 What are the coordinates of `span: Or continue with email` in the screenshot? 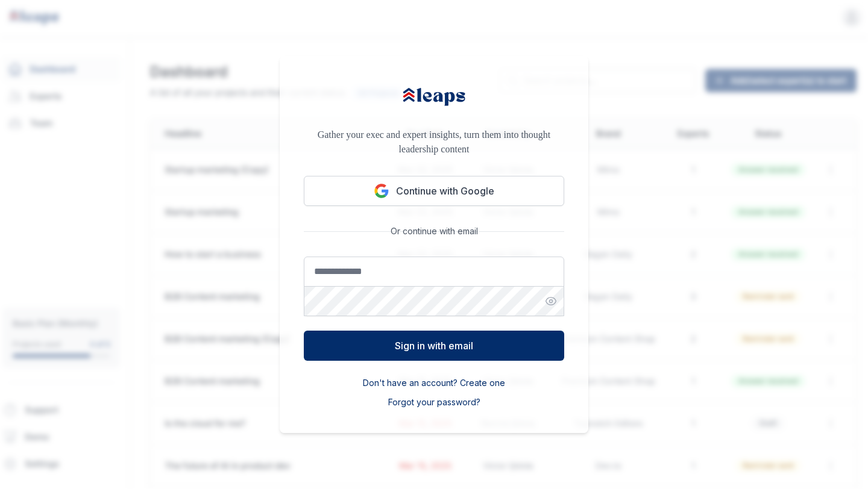 It's located at (434, 231).